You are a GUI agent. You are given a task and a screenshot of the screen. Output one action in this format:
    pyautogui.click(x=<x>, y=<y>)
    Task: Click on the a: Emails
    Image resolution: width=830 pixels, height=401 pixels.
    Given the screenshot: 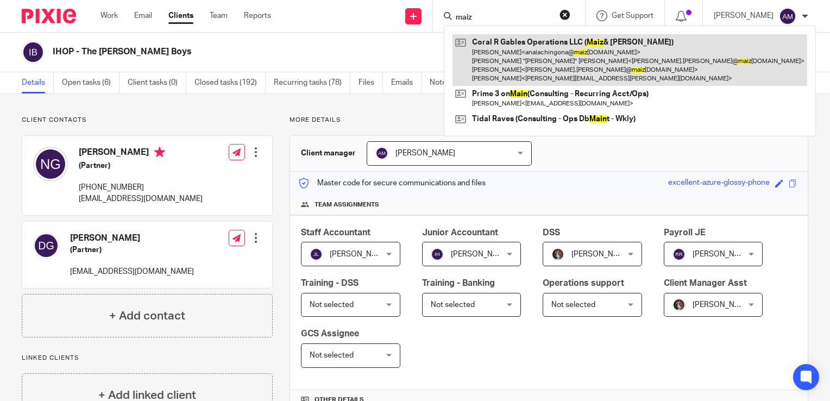 What is the action you would take?
    pyautogui.click(x=406, y=83)
    